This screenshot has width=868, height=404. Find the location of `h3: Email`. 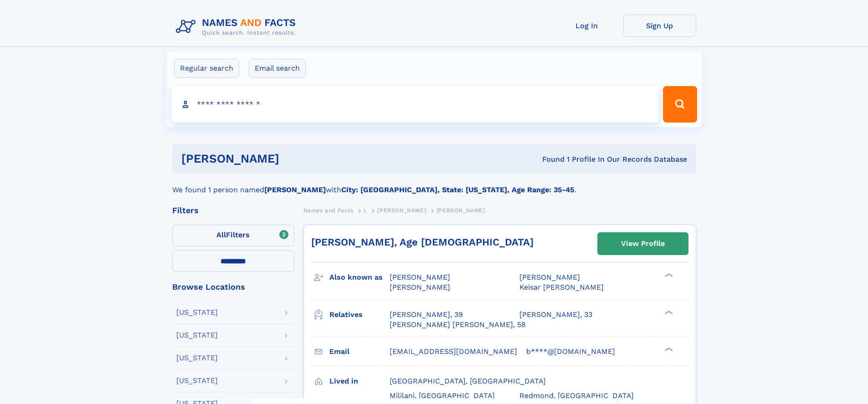

h3: Email is located at coordinates (360, 352).